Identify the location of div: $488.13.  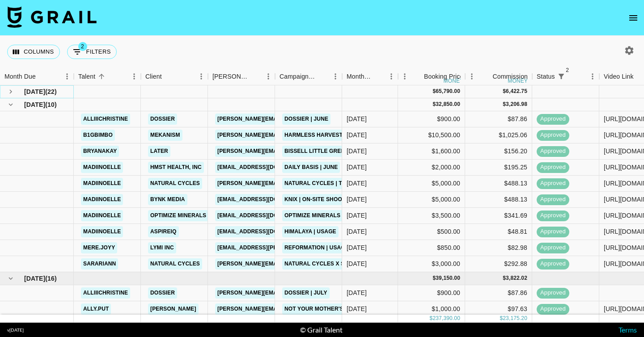
(499, 184).